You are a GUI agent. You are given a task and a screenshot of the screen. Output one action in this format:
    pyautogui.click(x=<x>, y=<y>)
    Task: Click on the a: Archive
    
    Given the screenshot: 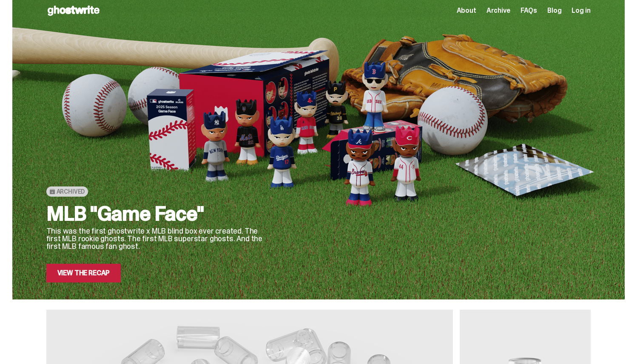 What is the action you would take?
    pyautogui.click(x=498, y=10)
    